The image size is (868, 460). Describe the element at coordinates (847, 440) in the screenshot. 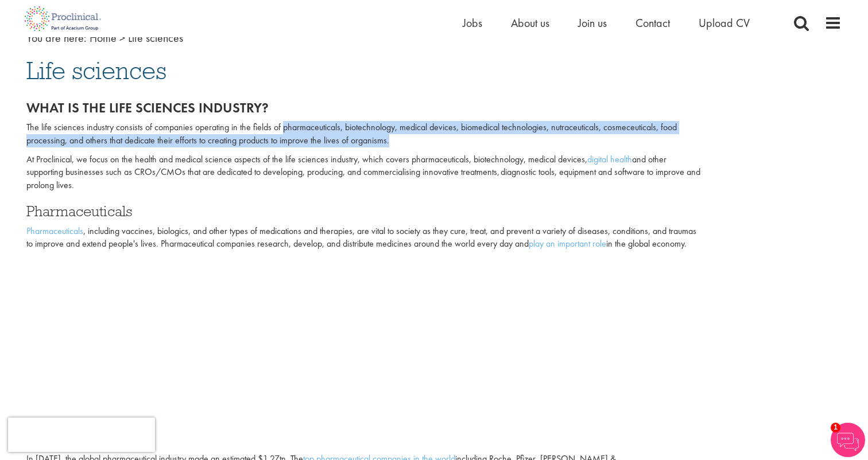

I see `img: Chatbot` at that location.